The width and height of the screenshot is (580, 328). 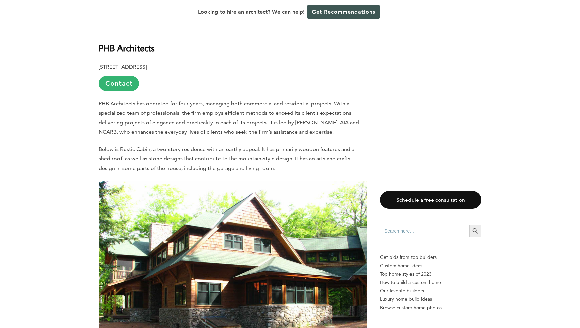 What do you see at coordinates (431, 308) in the screenshot?
I see `p: Browse custom home photos` at bounding box center [431, 308].